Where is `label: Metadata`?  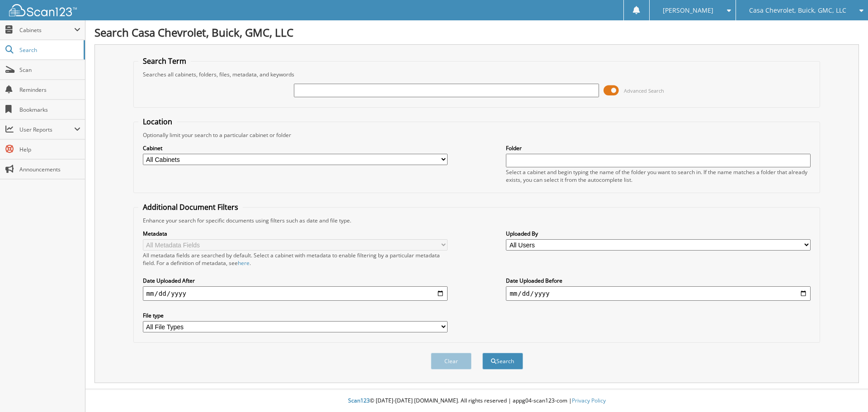
label: Metadata is located at coordinates (295, 233).